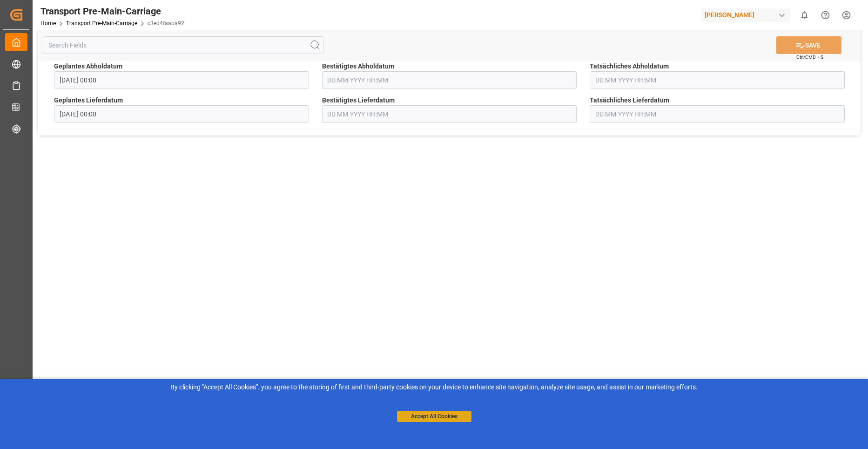  What do you see at coordinates (804, 15) in the screenshot?
I see `button: show 0 new notifications` at bounding box center [804, 15].